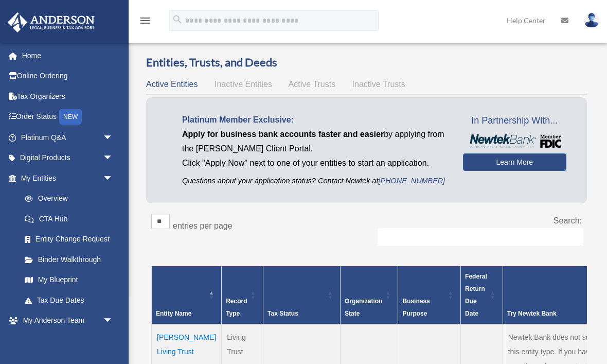  I want to click on span: Inactive Entities, so click(243, 84).